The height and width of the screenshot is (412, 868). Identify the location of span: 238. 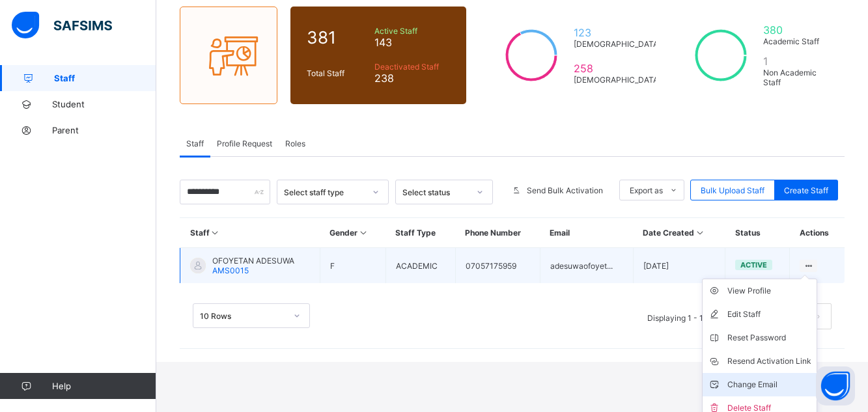
(412, 78).